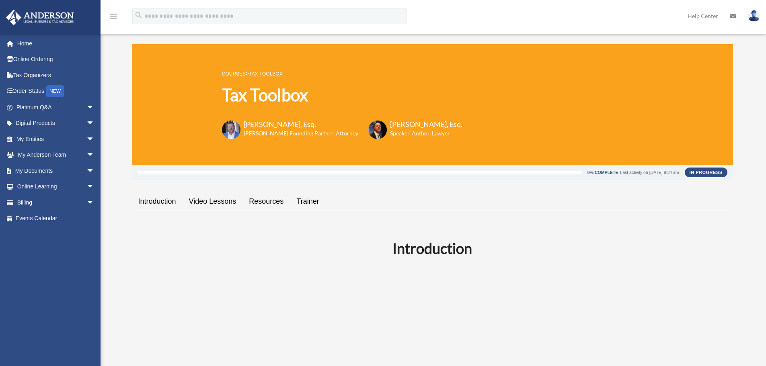 This screenshot has height=366, width=766. Describe the element at coordinates (231, 130) in the screenshot. I see `img: Toby-circle-head.png` at that location.